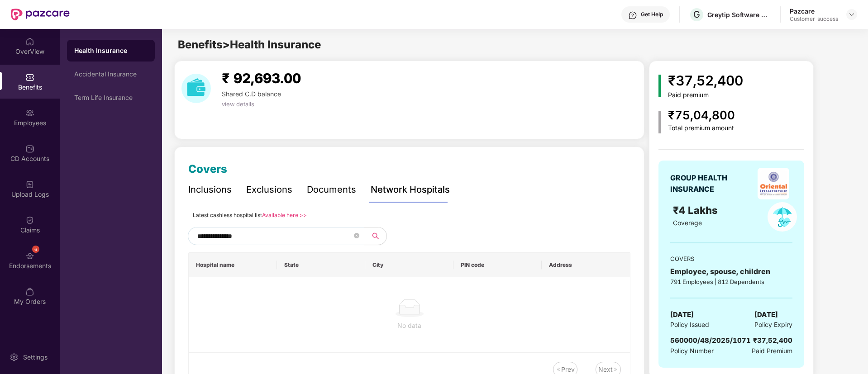 This screenshot has height=374, width=868. I want to click on div: COVERS, so click(732, 258).